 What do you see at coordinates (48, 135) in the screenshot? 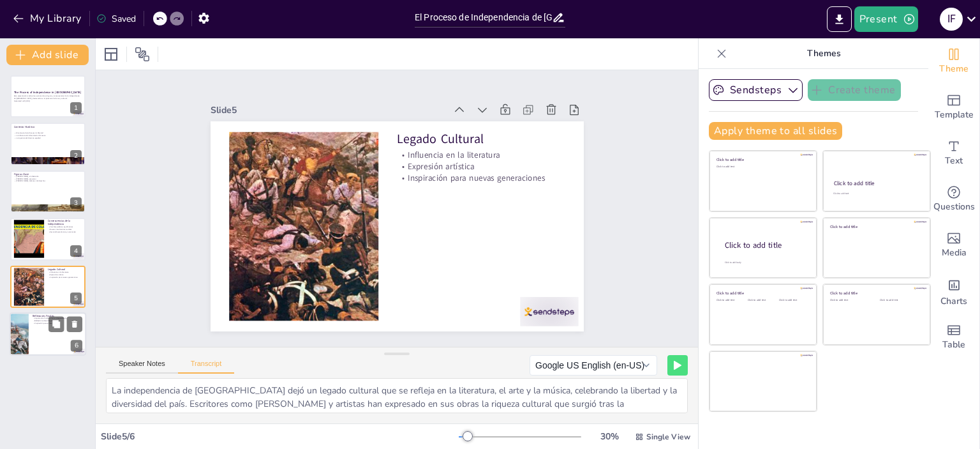
I see `p: La influencia de la Revolución Francesa` at bounding box center [48, 135].